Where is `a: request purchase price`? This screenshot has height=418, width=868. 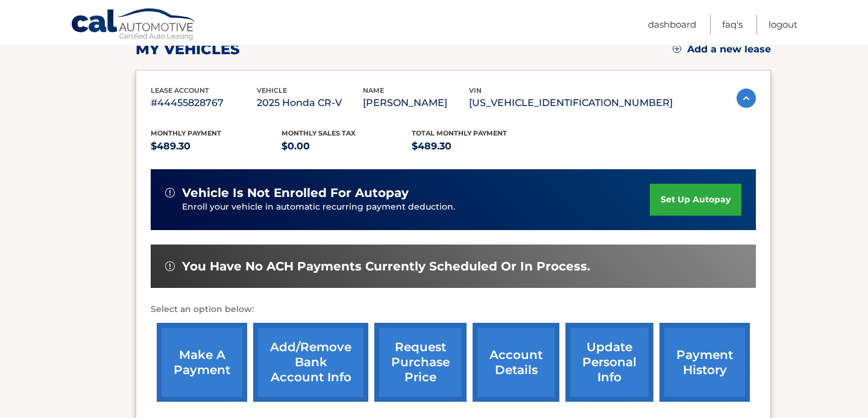
a: request purchase price is located at coordinates (420, 362).